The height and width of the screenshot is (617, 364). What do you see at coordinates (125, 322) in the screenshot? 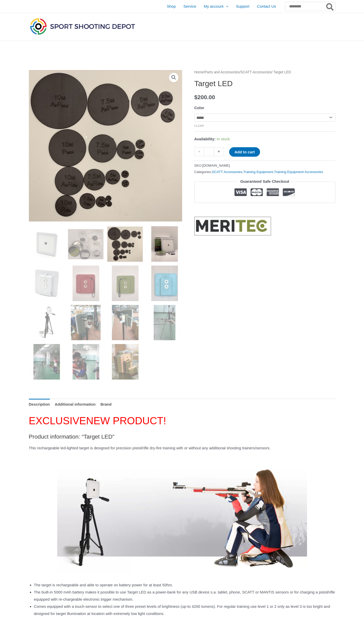
I see `img: Target LED - Image 11` at bounding box center [125, 322].